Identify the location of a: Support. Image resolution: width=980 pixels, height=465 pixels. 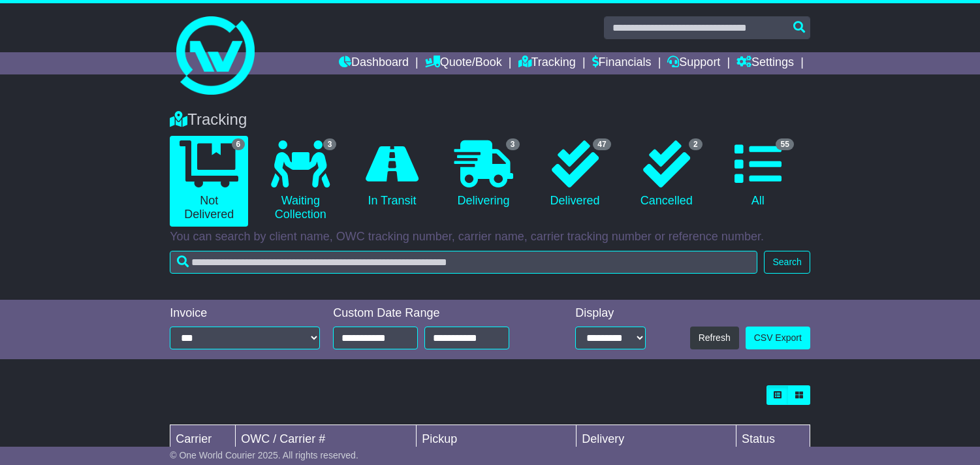
(694, 63).